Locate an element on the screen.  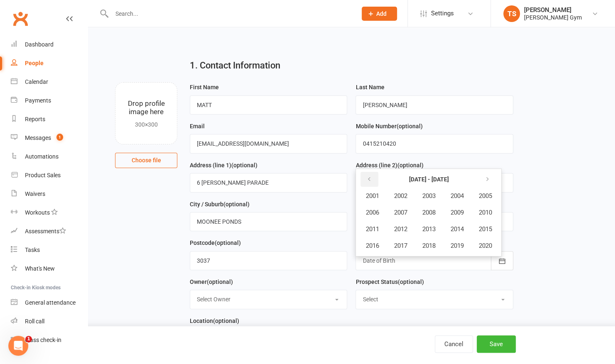
button: 2002 is located at coordinates (400, 196).